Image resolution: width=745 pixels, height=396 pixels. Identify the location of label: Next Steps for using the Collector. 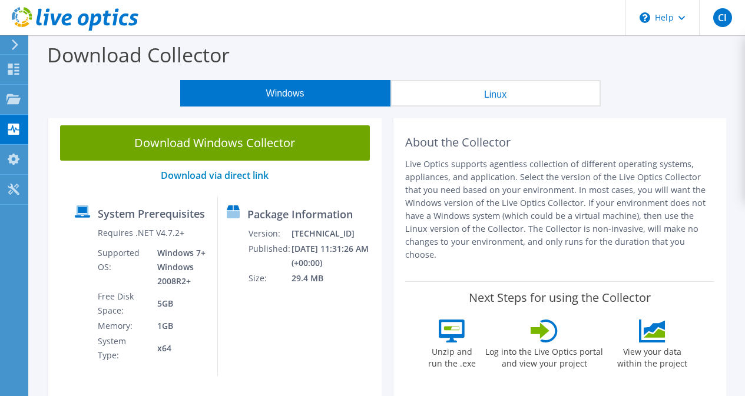
(559, 298).